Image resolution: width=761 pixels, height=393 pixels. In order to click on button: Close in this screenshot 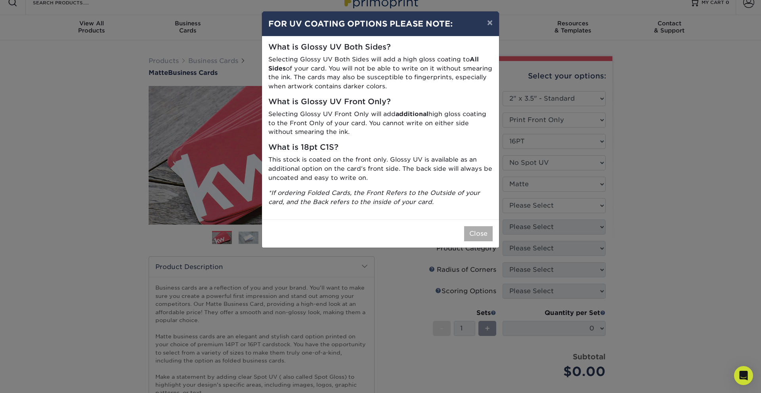, I will do `click(478, 234)`.